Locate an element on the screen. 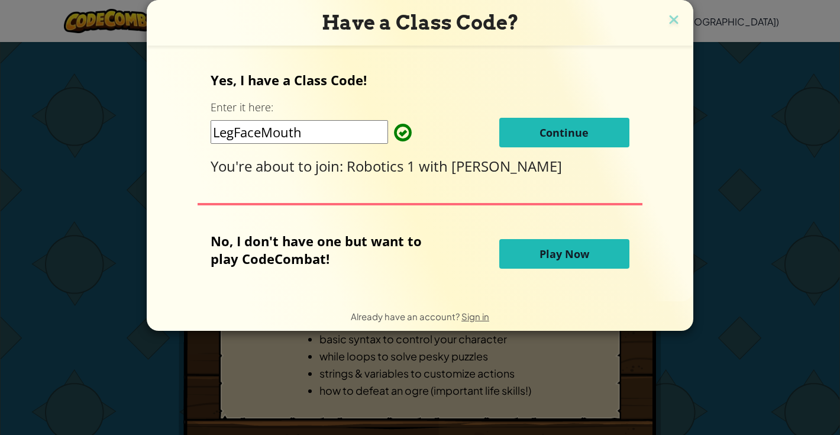 The image size is (840, 435). img: close icon is located at coordinates (674, 21).